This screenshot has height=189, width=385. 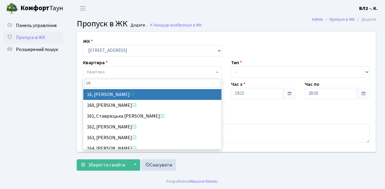 What do you see at coordinates (33, 50) in the screenshot?
I see `a: Розширений пошук` at bounding box center [33, 50].